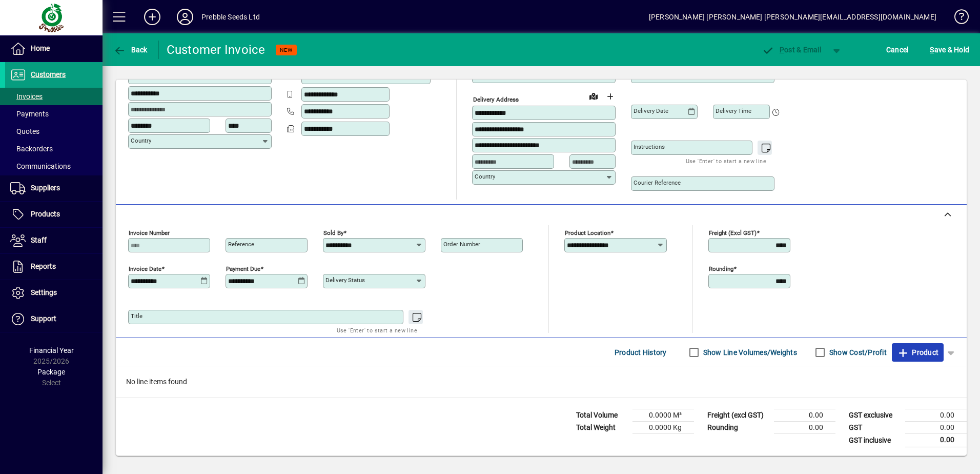 The image size is (980, 474). What do you see at coordinates (54, 267) in the screenshot?
I see `a: Reports` at bounding box center [54, 267].